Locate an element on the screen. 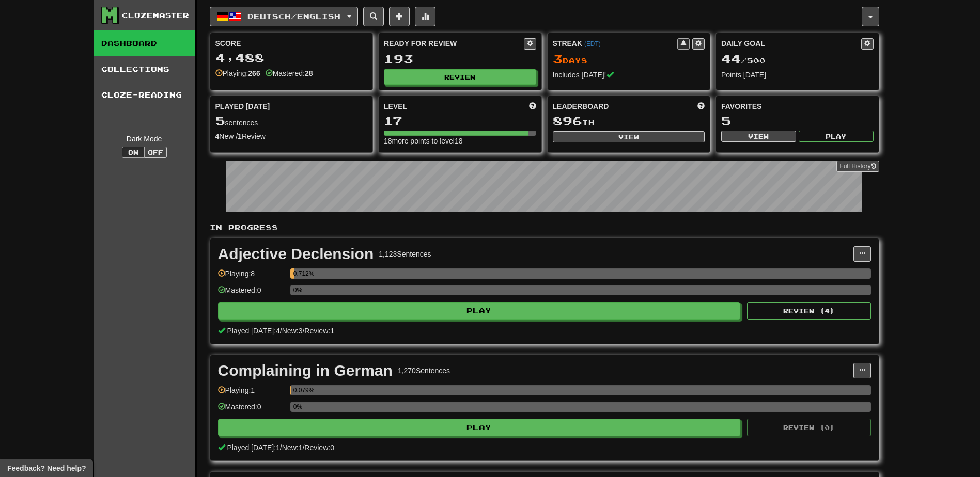 The height and width of the screenshot is (477, 980). div: 0.712% is located at coordinates (294, 274).